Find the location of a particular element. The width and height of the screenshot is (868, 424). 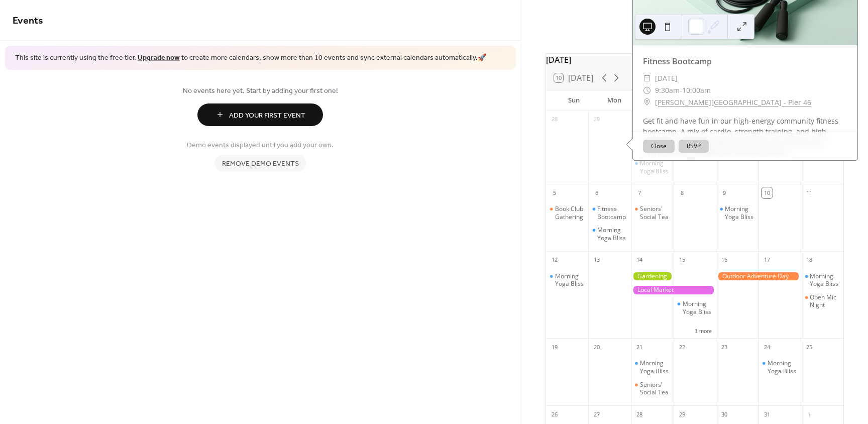

div: Outdoor Adventure Day is located at coordinates (759, 277).